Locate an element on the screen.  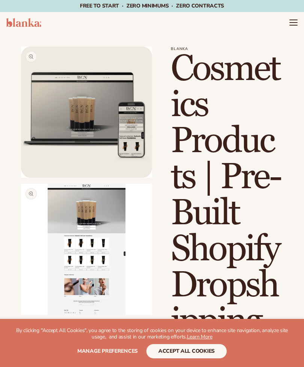
summary: Menu is located at coordinates (293, 23).